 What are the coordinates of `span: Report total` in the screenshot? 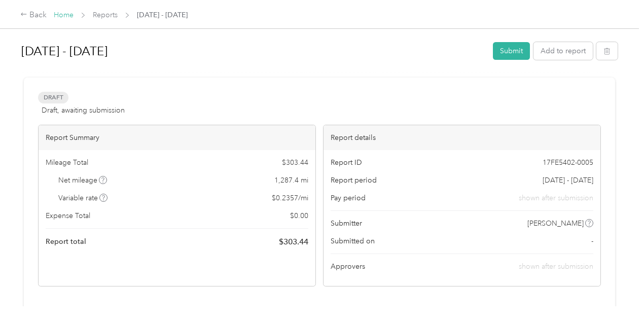 It's located at (66, 241).